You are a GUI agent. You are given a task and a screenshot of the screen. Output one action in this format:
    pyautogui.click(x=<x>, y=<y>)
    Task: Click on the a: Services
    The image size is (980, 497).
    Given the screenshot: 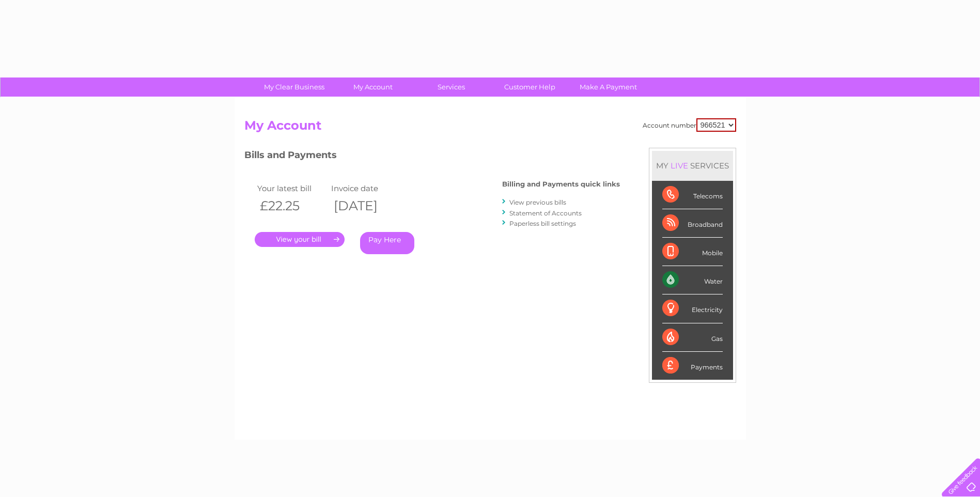 What is the action you would take?
    pyautogui.click(x=451, y=86)
    